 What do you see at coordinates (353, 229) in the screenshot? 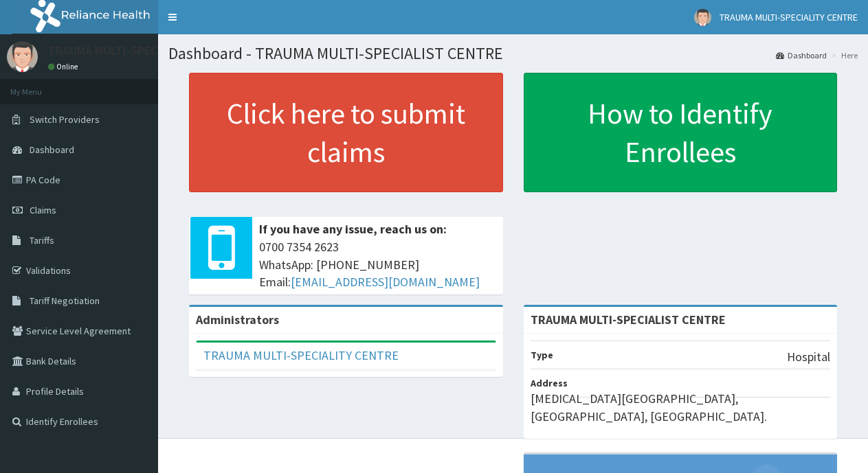
I see `b: If you have any issue, reach us on:` at bounding box center [353, 229].